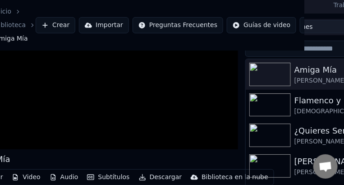 The height and width of the screenshot is (185, 344). What do you see at coordinates (326, 166) in the screenshot?
I see `div: Chat abierto` at bounding box center [326, 166].